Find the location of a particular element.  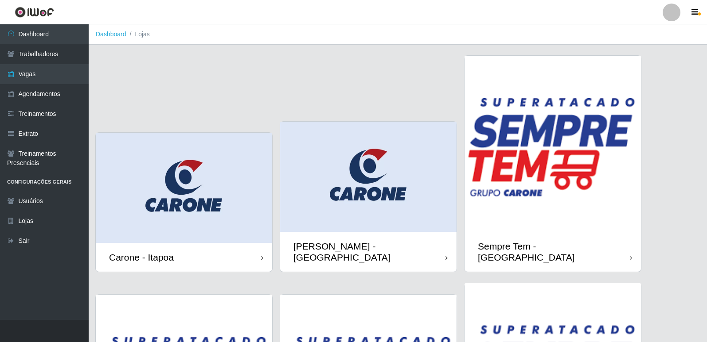

div: Carone - Itapoa is located at coordinates (141, 257).